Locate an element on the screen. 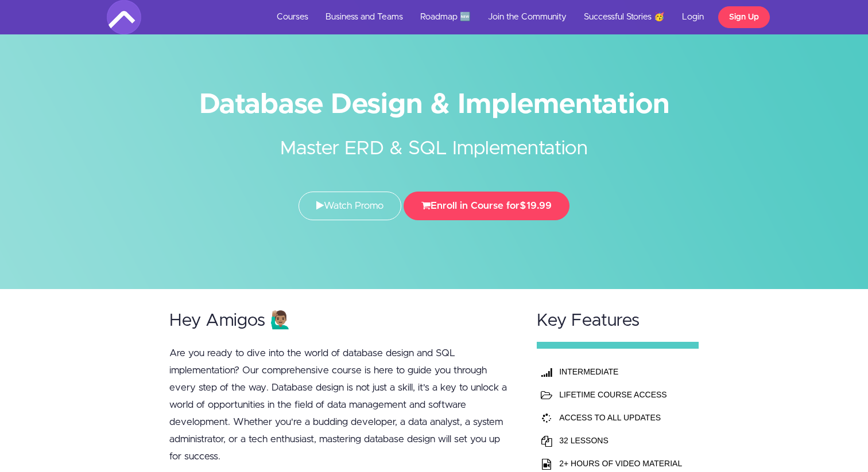 Image resolution: width=868 pixels, height=472 pixels. button: Enroll in Course for$19.99 is located at coordinates (486, 206).